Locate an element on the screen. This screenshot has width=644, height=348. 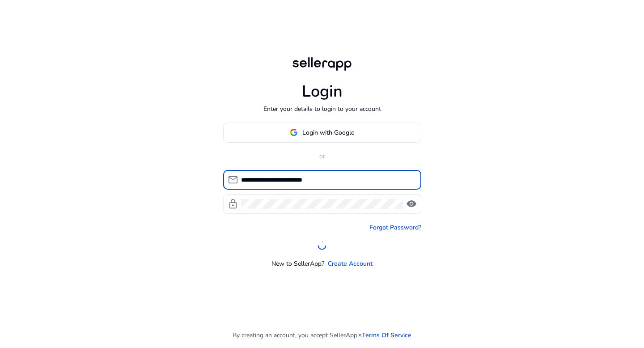
span: Login with Google is located at coordinates (328, 132).